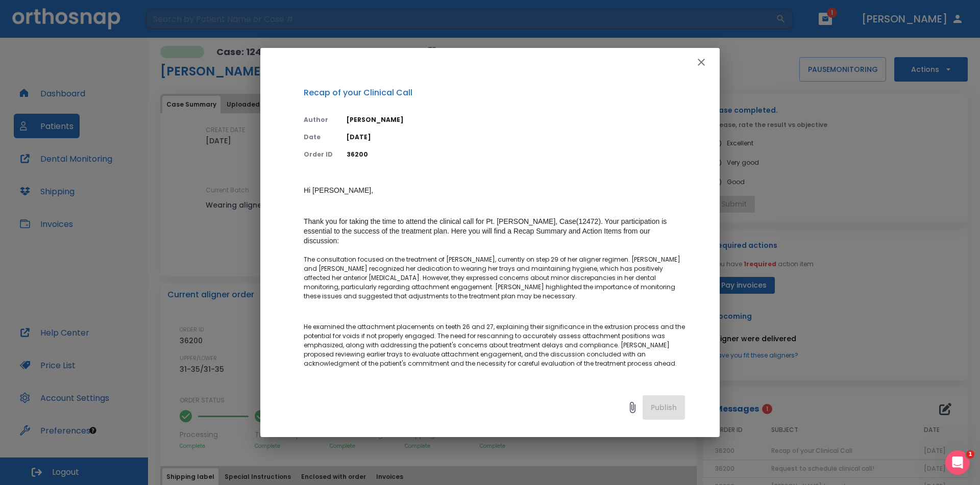 The height and width of the screenshot is (485, 980). Describe the element at coordinates (971, 455) in the screenshot. I see `span: 1` at that location.